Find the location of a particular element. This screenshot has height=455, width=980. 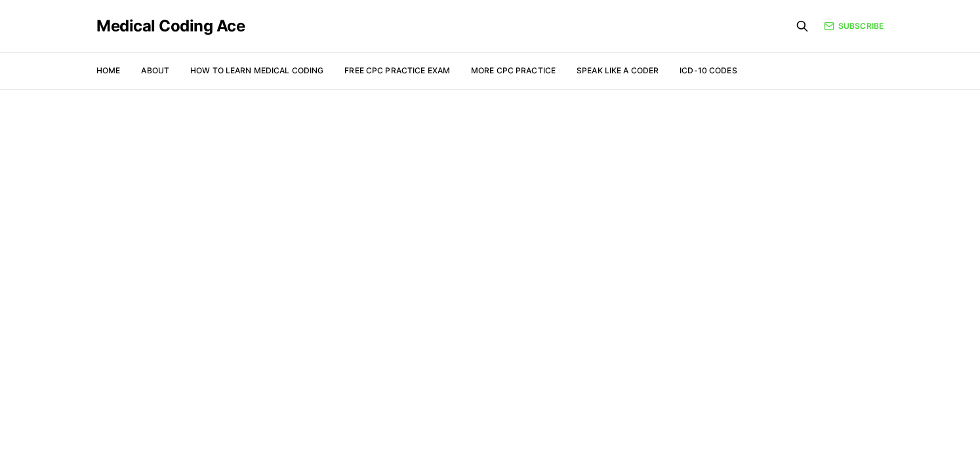

a: Home is located at coordinates (109, 70).